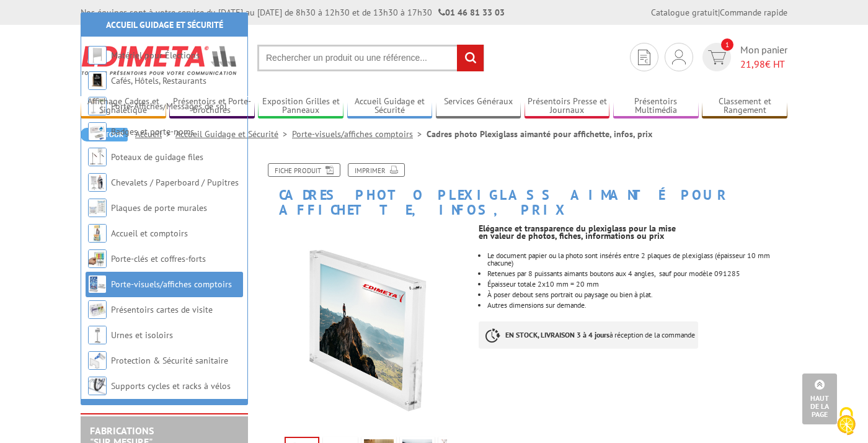  Describe the element at coordinates (98, 132) in the screenshot. I see `img: Badges et porte-noms` at that location.